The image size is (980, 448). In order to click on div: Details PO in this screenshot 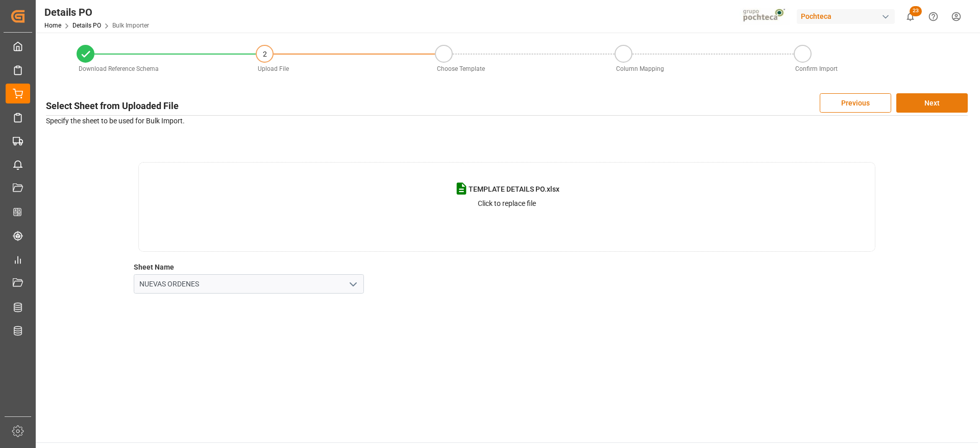, I will do `click(96, 12)`.